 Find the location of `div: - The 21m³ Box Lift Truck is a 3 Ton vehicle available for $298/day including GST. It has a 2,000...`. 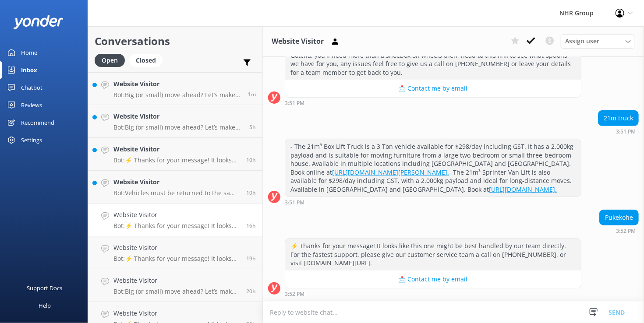

div: - The 21m³ Box Lift Truck is a 3 Ton vehicle available for $298/day including GST. It has a 2,000... is located at coordinates (433, 168).